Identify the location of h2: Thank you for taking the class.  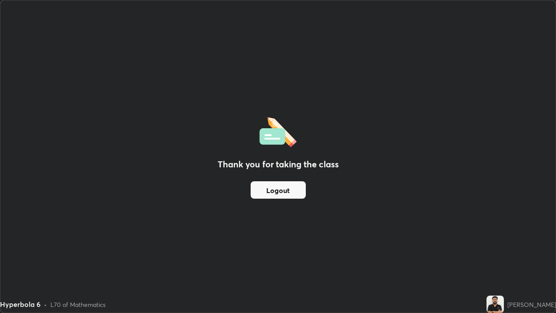
(278, 164).